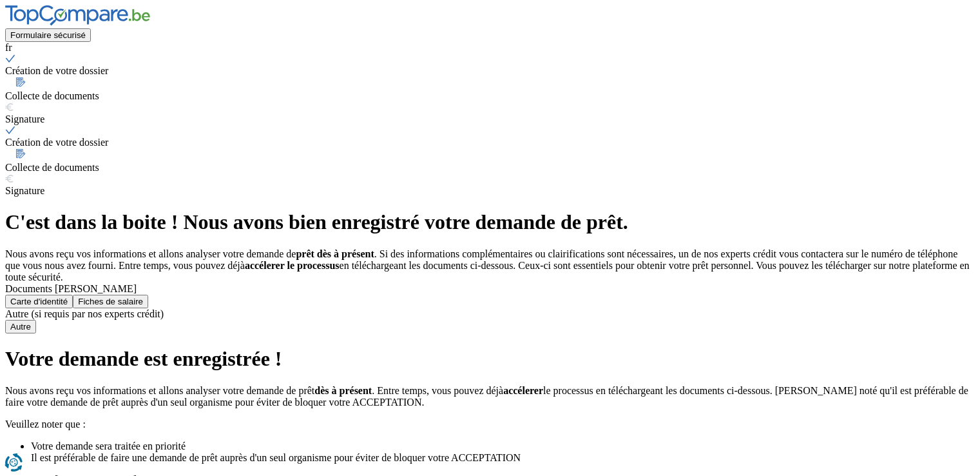  What do you see at coordinates (21, 327) in the screenshot?
I see `button: Autre` at bounding box center [21, 327].